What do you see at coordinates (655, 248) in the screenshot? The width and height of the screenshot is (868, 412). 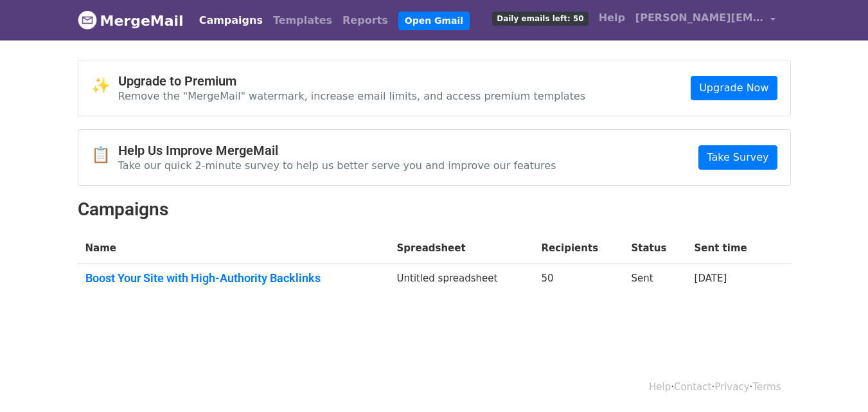 I see `th: Status` at bounding box center [655, 248].